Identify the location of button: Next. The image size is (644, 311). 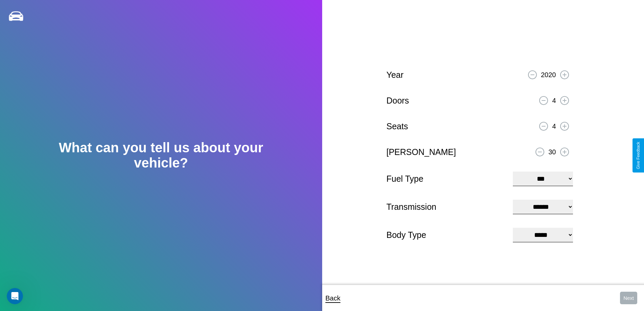
(628, 298).